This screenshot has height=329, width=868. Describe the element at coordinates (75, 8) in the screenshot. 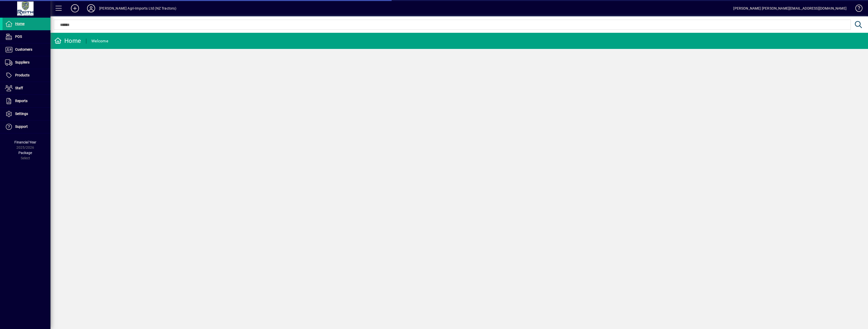

I see `button: Add` at that location.